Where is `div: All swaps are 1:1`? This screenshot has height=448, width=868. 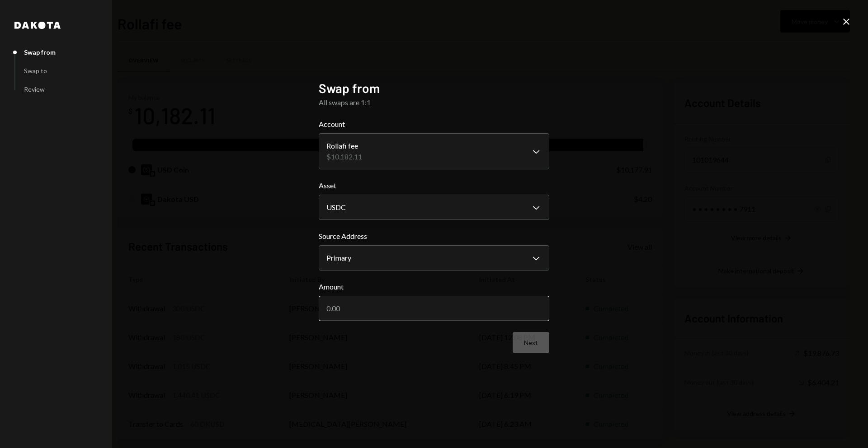
div: All swaps are 1:1 is located at coordinates (434, 103).